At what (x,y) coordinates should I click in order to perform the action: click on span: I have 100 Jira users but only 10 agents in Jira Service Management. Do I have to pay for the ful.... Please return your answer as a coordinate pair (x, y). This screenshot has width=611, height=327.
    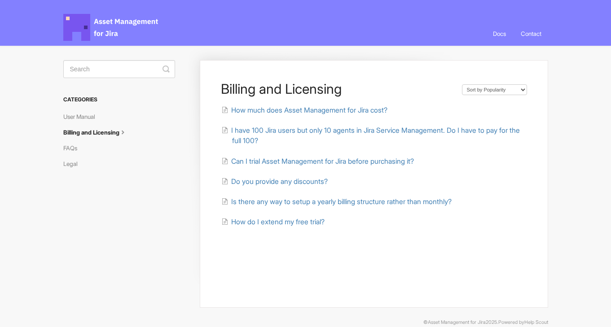
    Looking at the image, I should click on (375, 135).